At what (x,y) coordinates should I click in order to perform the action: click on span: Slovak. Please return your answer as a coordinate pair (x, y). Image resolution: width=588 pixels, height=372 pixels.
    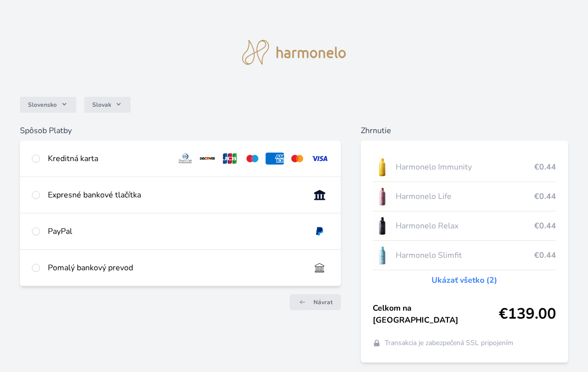
    Looking at the image, I should click on (102, 105).